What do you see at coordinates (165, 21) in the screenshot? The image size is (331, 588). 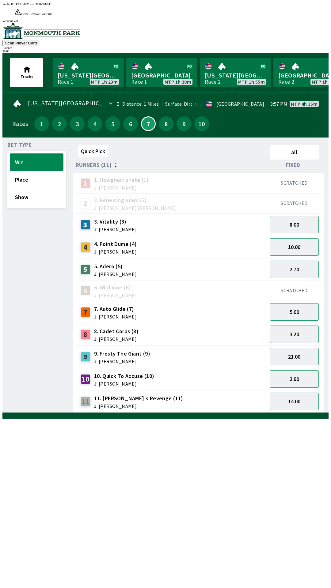 I see `div: Version 1.4.0` at bounding box center [165, 21].